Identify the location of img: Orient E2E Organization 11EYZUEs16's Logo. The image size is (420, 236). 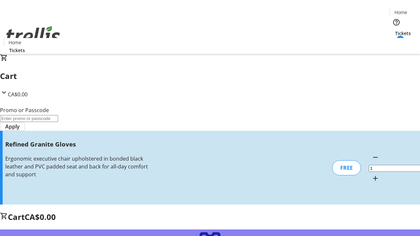
(33, 35).